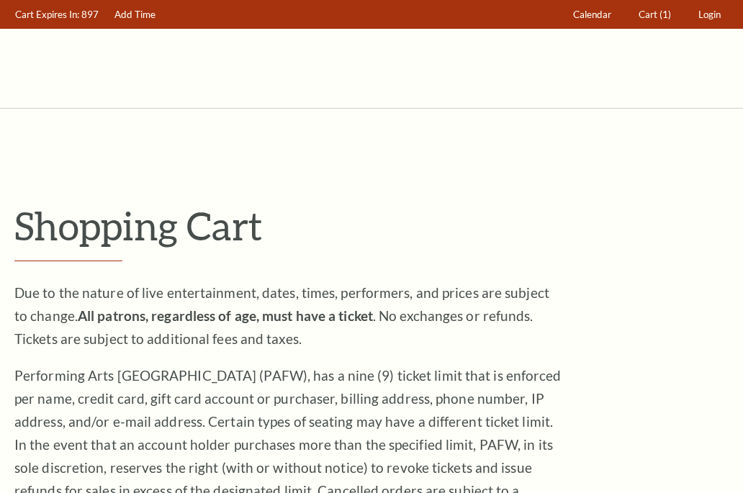 This screenshot has width=743, height=493. I want to click on p: Shopping Cart, so click(372, 225).